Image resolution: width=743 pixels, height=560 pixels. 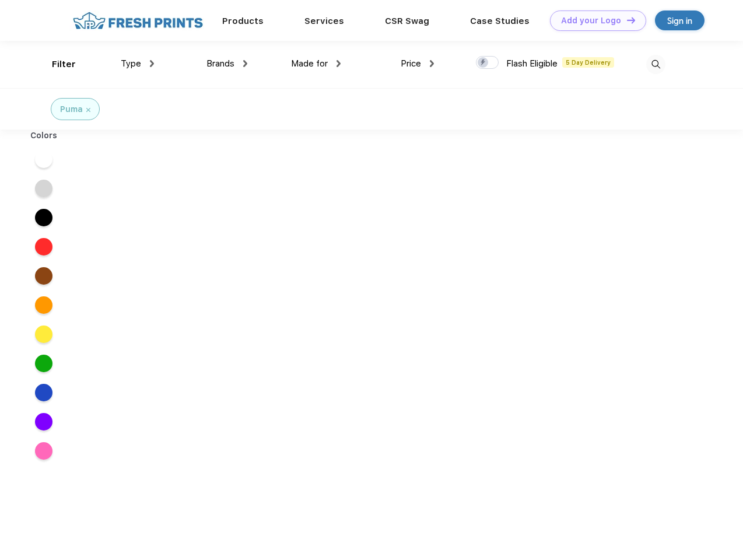 I want to click on a: Sign in, so click(x=679, y=20).